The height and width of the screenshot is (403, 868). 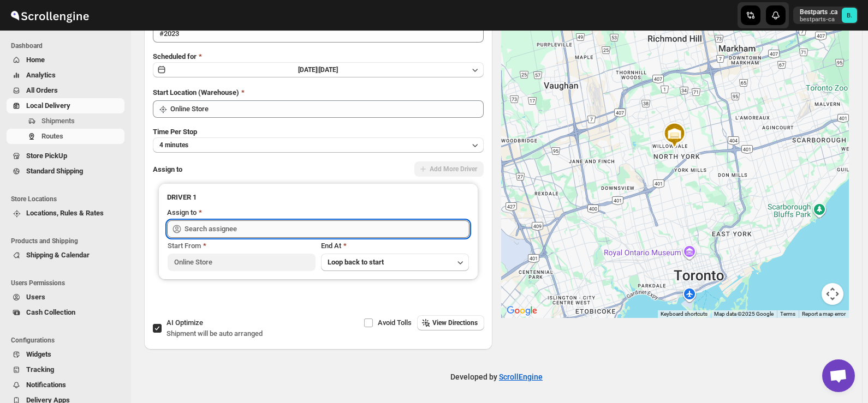 What do you see at coordinates (395, 323) in the screenshot?
I see `span: Avoid Tolls` at bounding box center [395, 323].